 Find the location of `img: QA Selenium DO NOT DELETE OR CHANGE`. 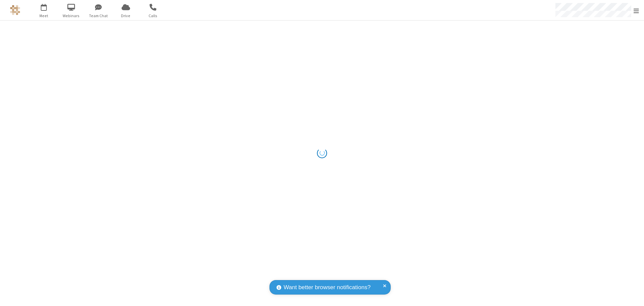

img: QA Selenium DO NOT DELETE OR CHANGE is located at coordinates (15, 10).